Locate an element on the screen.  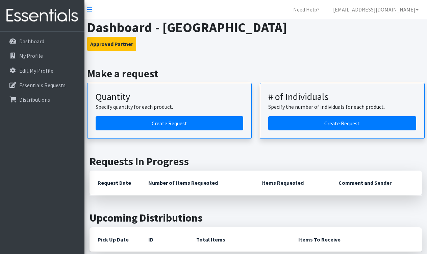
a: Edit My Profile is located at coordinates (42, 71).